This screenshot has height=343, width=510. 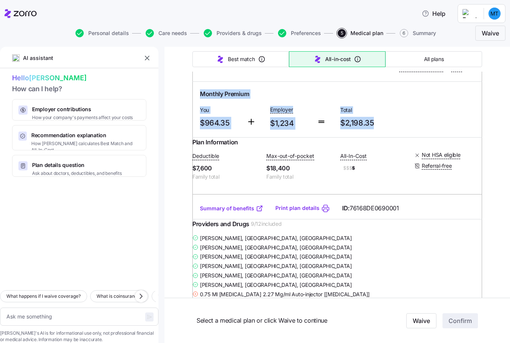 What do you see at coordinates (441, 155) in the screenshot?
I see `span: Not HSA eligible` at bounding box center [441, 155].